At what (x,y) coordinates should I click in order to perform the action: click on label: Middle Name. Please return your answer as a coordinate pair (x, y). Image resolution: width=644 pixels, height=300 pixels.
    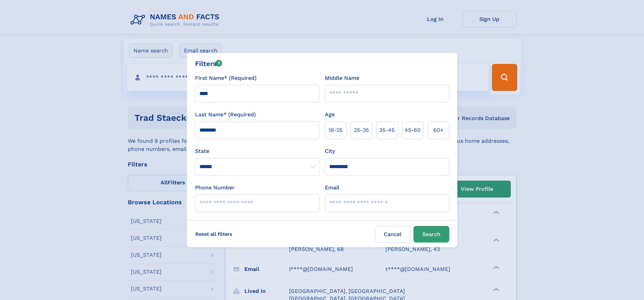
    Looking at the image, I should click on (342, 78).